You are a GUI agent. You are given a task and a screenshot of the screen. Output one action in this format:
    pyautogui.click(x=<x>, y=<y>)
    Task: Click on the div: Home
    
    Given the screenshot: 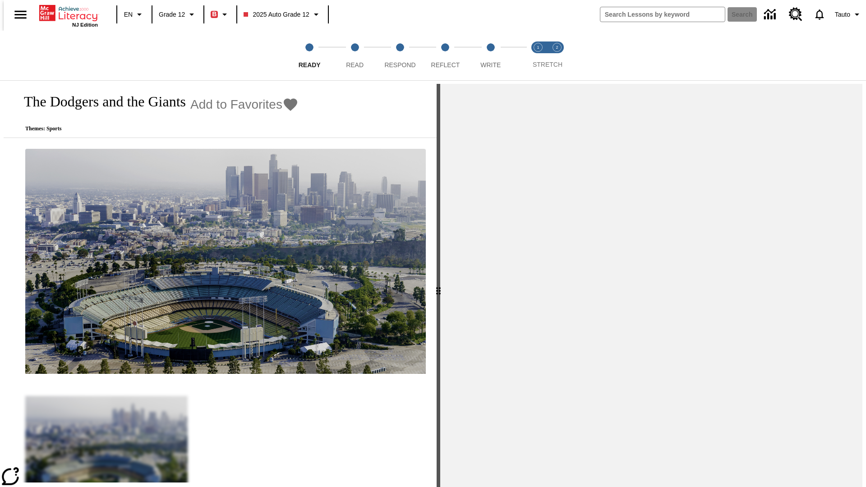 What is the action you would take?
    pyautogui.click(x=69, y=15)
    